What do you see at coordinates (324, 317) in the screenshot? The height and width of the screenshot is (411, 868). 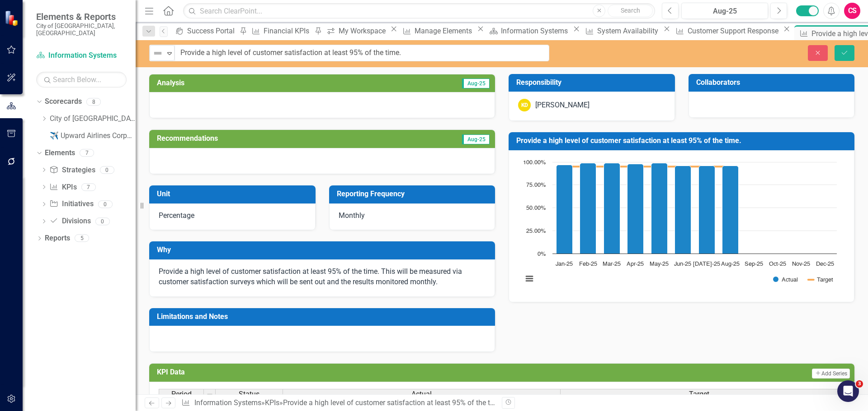 I see `h3: Limitations and Notes` at bounding box center [324, 317].